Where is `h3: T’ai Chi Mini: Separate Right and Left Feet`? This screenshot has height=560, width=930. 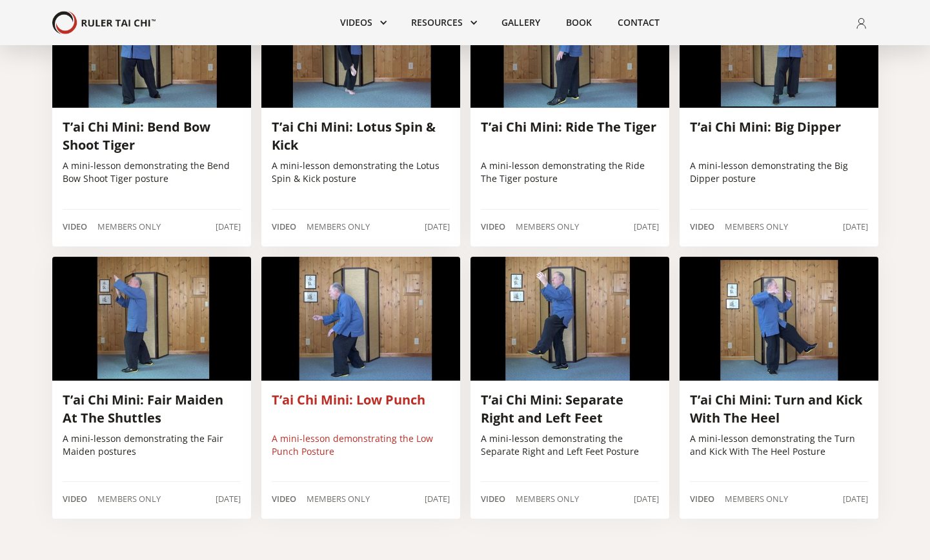
h3: T’ai Chi Mini: Separate Right and Left Feet is located at coordinates (570, 409).